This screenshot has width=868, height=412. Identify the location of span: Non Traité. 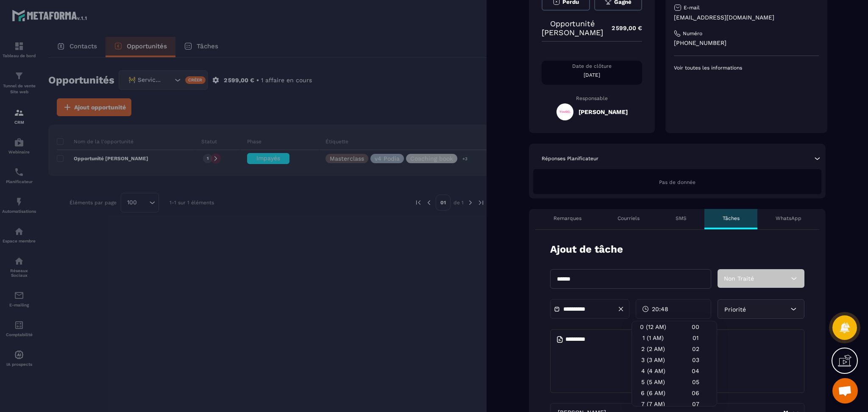
(739, 279).